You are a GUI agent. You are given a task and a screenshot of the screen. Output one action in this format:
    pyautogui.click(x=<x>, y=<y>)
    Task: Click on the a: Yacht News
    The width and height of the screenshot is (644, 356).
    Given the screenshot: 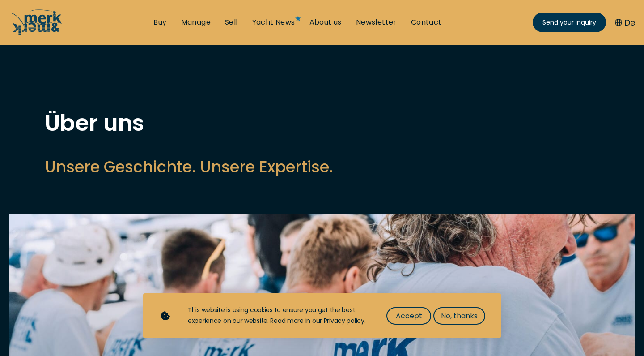 What is the action you would take?
    pyautogui.click(x=274, y=22)
    